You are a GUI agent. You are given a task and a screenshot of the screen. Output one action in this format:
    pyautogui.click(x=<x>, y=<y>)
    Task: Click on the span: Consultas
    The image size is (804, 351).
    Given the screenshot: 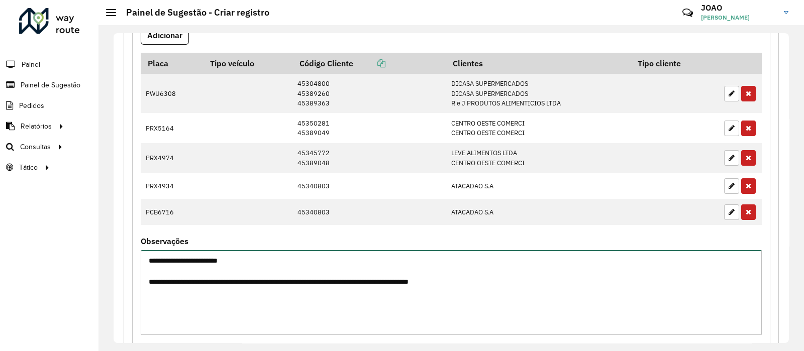 What is the action you would take?
    pyautogui.click(x=35, y=147)
    